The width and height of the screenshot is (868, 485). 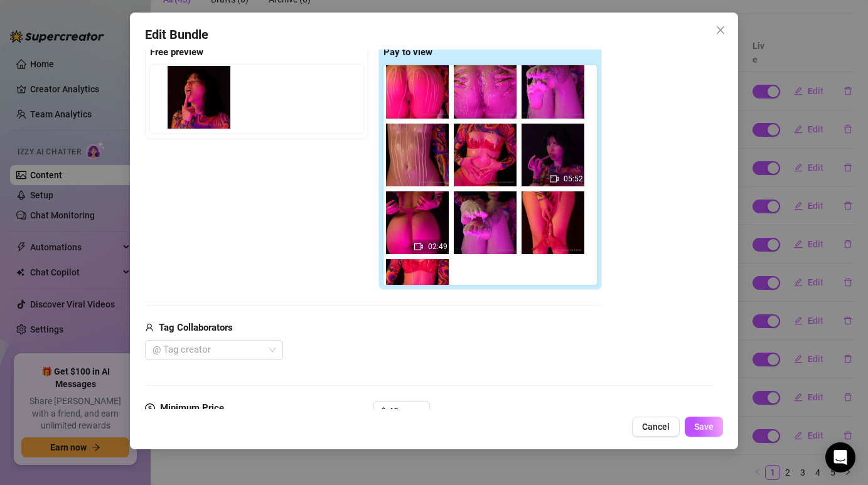 I want to click on strong: Minimum Price, so click(x=192, y=408).